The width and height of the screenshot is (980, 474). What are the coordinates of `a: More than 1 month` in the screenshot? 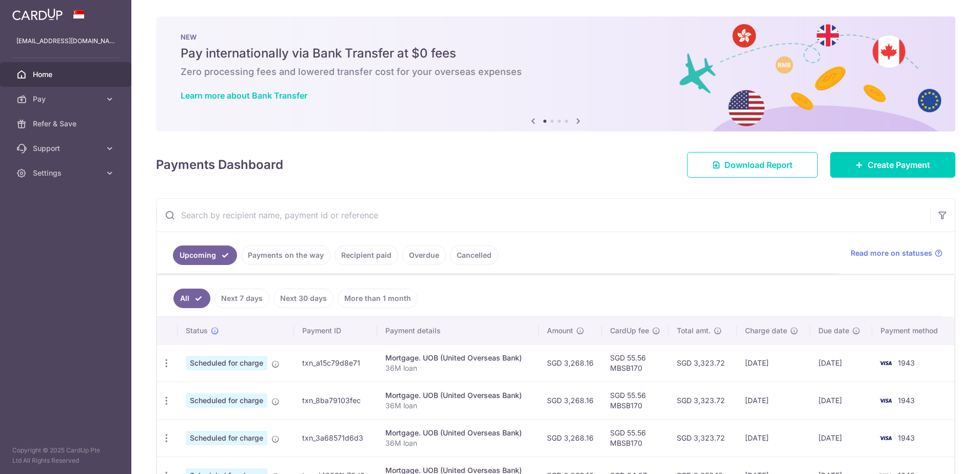 It's located at (378, 298).